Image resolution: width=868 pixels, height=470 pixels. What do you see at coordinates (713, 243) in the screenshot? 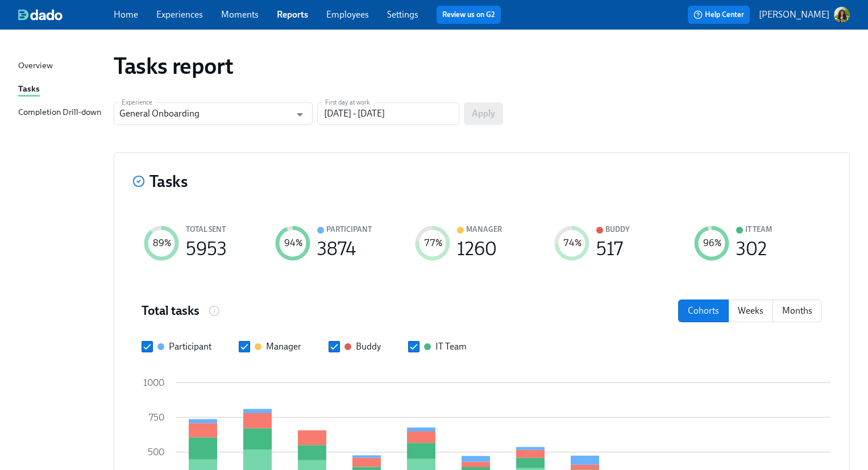
I see `text: 96 %` at bounding box center [713, 243].